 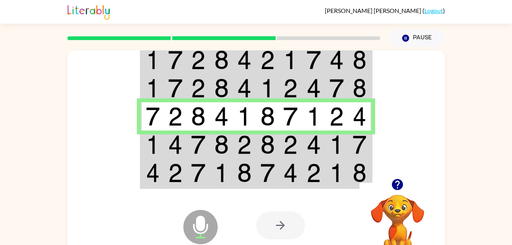 I want to click on a: Logout, so click(x=434, y=10).